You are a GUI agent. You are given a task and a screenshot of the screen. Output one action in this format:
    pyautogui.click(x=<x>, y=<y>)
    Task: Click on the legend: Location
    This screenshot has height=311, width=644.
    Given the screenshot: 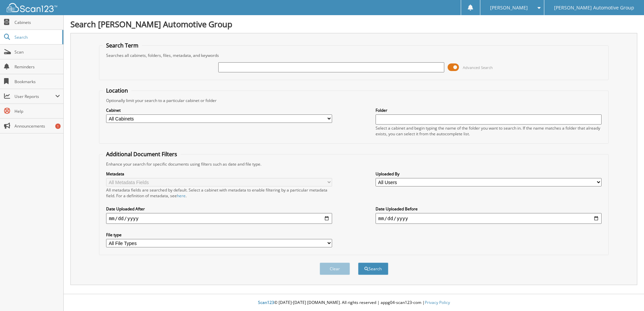 What is the action you would take?
    pyautogui.click(x=117, y=91)
    